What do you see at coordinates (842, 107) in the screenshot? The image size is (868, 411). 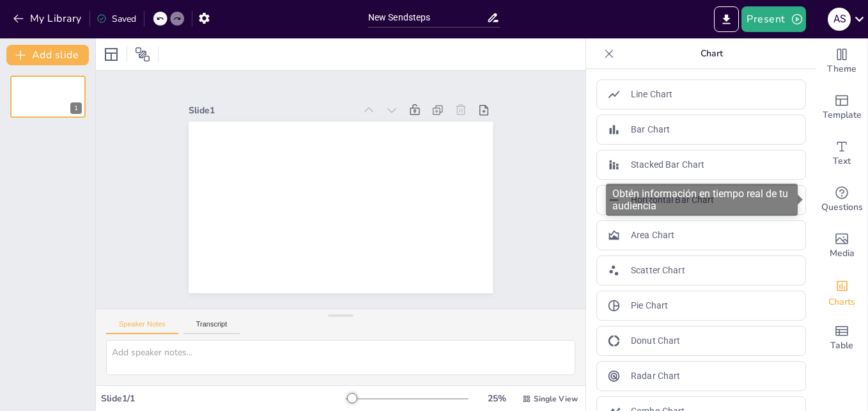 I see `div: Add ready made slides` at bounding box center [842, 107].